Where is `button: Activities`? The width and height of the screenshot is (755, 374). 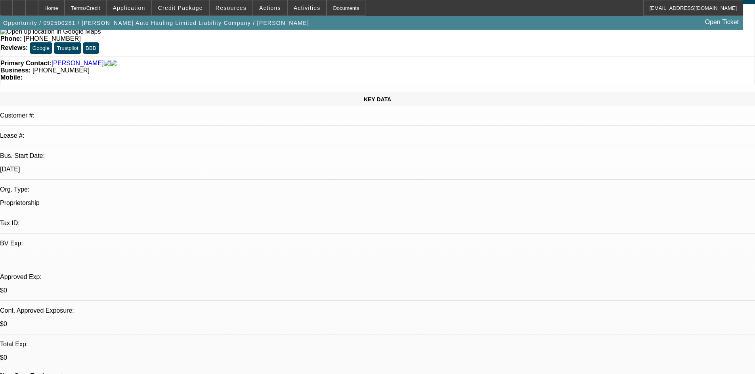 button: Activities is located at coordinates (307, 8).